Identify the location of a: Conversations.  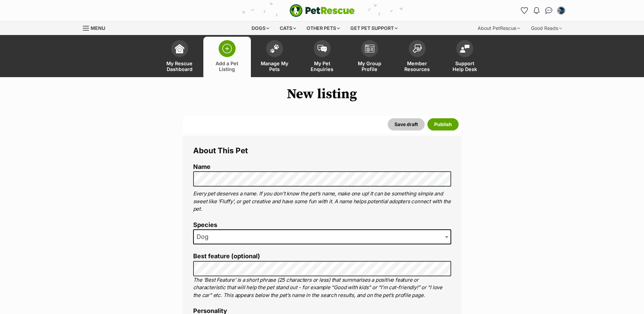
(549, 11).